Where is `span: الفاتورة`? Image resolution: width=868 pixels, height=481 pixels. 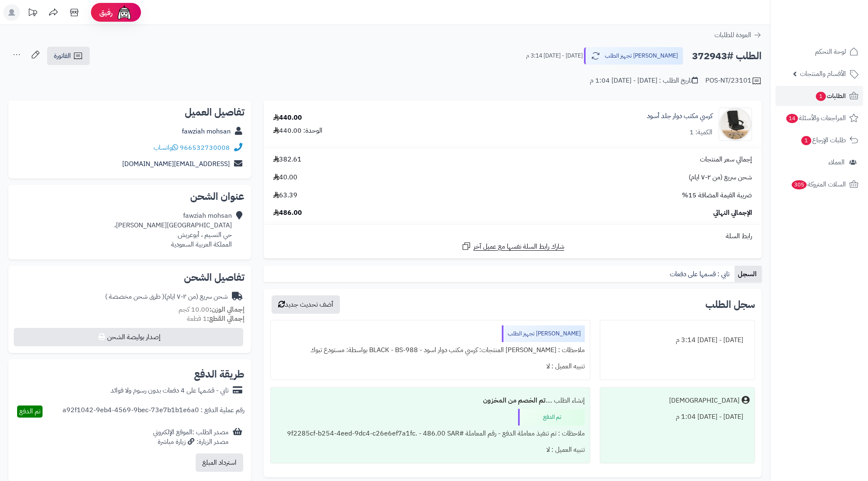
span: الفاتورة is located at coordinates (62, 56).